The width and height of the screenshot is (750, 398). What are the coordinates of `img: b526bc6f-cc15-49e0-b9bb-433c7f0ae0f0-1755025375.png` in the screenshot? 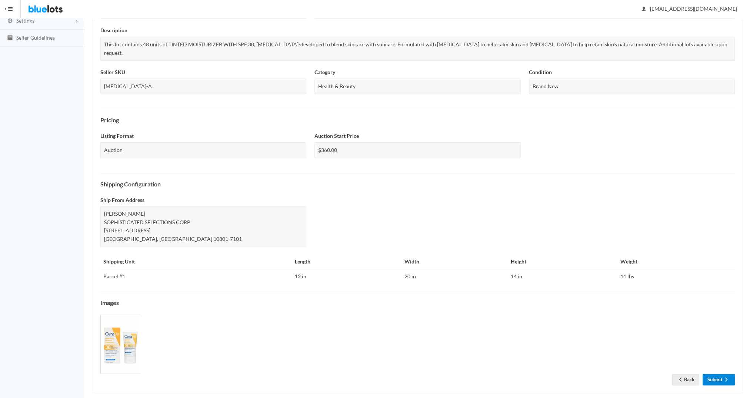 It's located at (121, 344).